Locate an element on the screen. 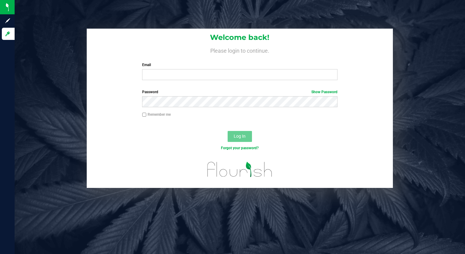  button: Log In is located at coordinates (240, 136).